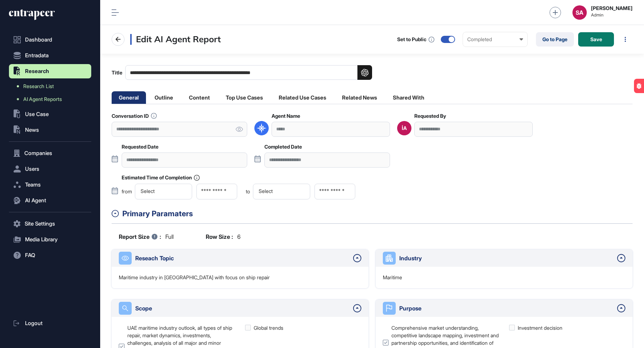 This screenshot has width=644, height=348. Describe the element at coordinates (32, 130) in the screenshot. I see `span: News` at that location.